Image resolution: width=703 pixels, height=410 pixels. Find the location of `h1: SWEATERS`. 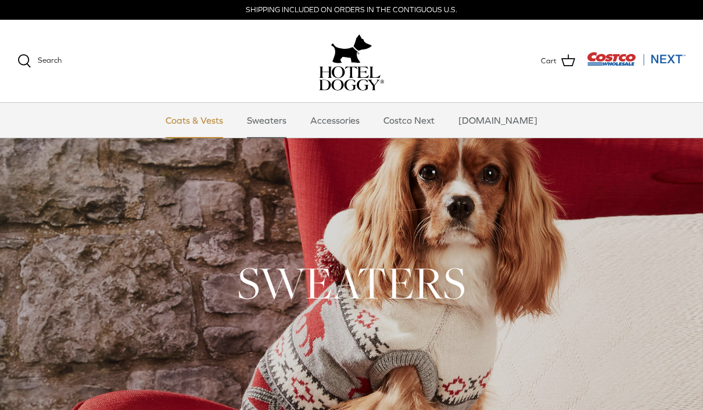

h1: SWEATERS is located at coordinates (352, 283).